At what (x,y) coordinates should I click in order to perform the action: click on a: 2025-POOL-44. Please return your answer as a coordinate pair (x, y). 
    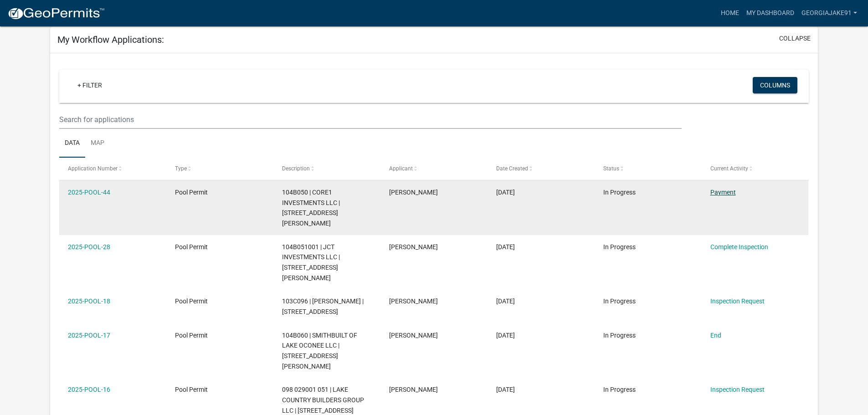
    Looking at the image, I should click on (89, 193).